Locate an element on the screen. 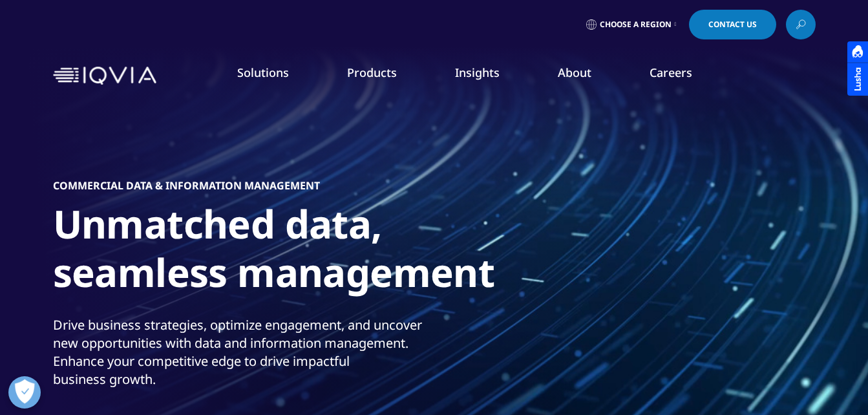 The height and width of the screenshot is (415, 868). span: Contact Us is located at coordinates (732, 25).